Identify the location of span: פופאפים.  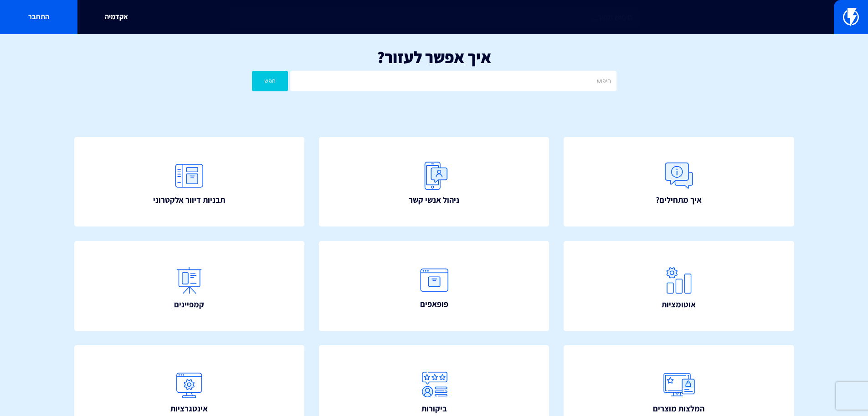
(434, 304).